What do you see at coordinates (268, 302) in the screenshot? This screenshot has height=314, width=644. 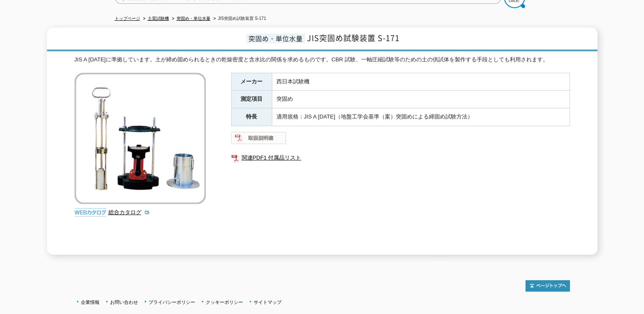 I see `a: サイトマップ` at bounding box center [268, 302].